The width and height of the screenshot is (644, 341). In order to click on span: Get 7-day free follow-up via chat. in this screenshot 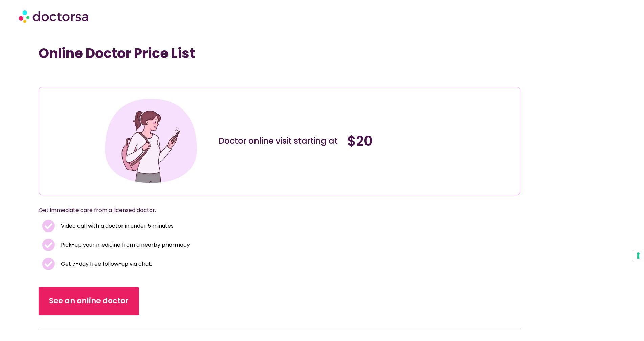, I will do `click(105, 264)`.